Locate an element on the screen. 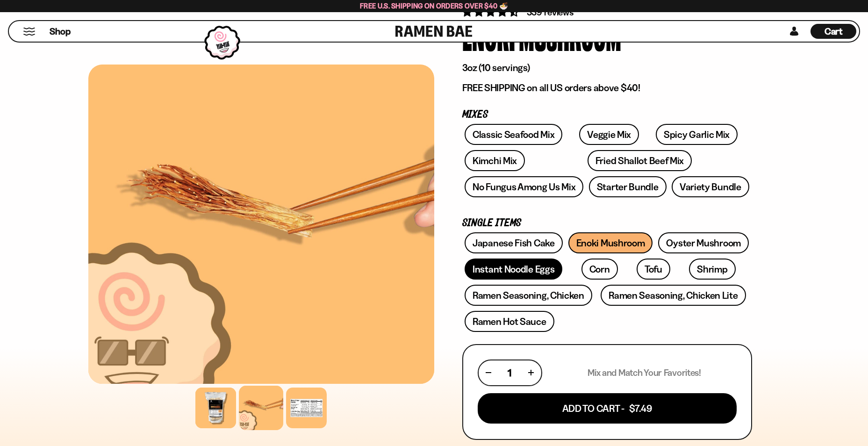 Image resolution: width=868 pixels, height=446 pixels. p: Mixes is located at coordinates (607, 114).